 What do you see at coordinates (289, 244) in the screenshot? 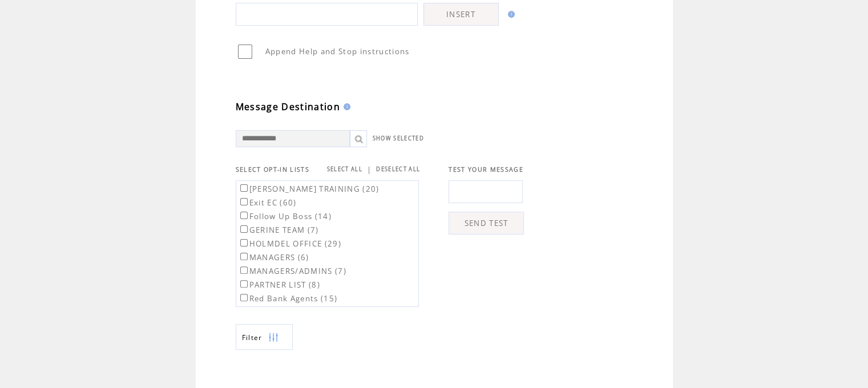
I see `label: HOLMDEL OFFICE (29)` at bounding box center [289, 244].